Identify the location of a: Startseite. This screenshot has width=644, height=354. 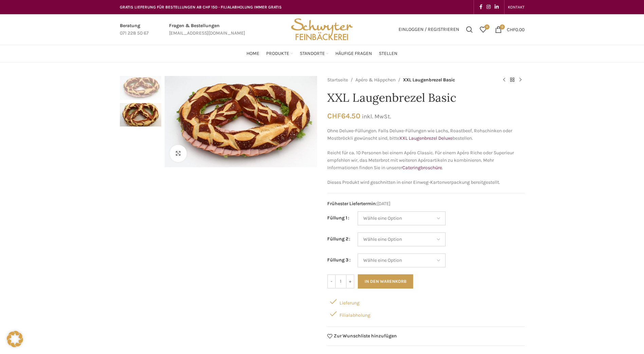
(337, 80).